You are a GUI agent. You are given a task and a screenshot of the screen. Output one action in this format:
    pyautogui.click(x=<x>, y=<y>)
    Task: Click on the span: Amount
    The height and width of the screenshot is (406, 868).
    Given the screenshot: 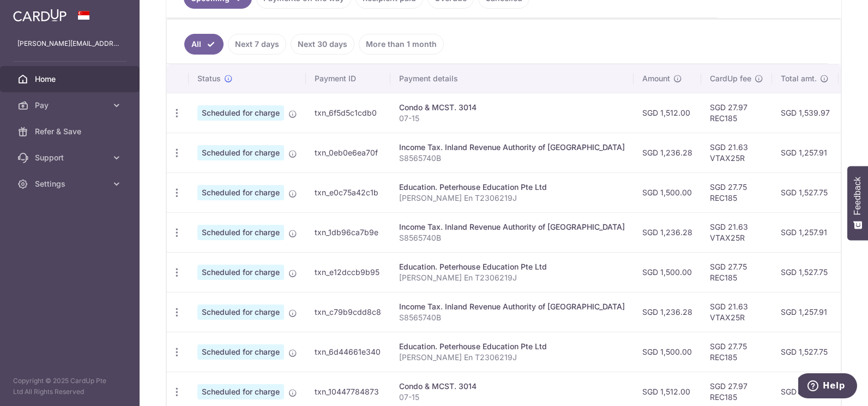 What is the action you would take?
    pyautogui.click(x=656, y=79)
    